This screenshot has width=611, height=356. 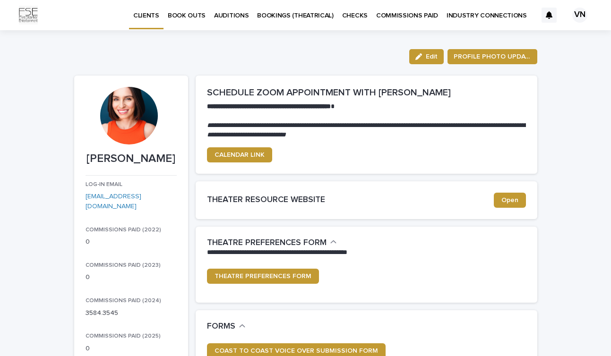 What do you see at coordinates (226, 327) in the screenshot?
I see `button: FORMS` at bounding box center [226, 327].